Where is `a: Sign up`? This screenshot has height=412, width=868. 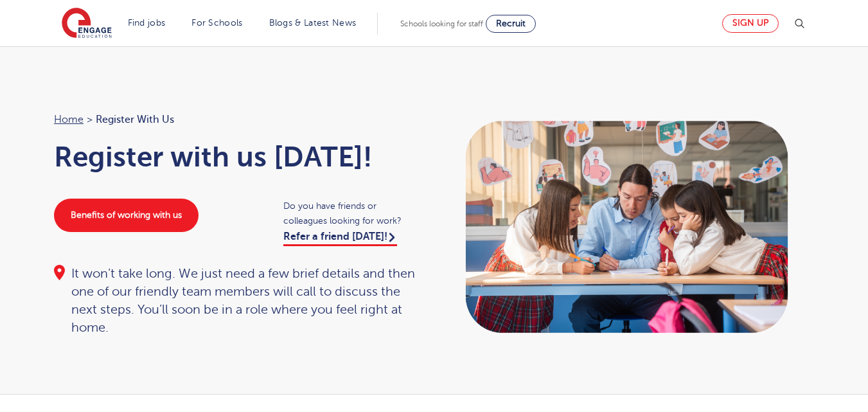
a: Sign up is located at coordinates (750, 23).